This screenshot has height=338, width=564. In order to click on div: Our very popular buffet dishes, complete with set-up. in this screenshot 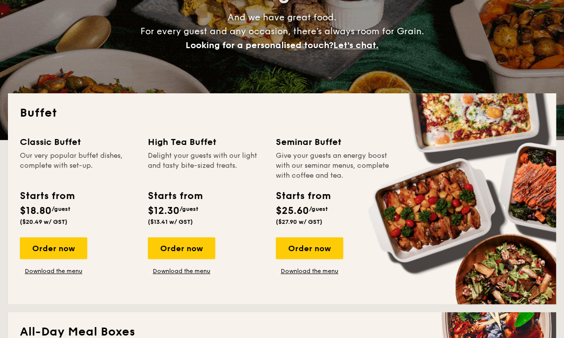, I will do `click(78, 166)`.